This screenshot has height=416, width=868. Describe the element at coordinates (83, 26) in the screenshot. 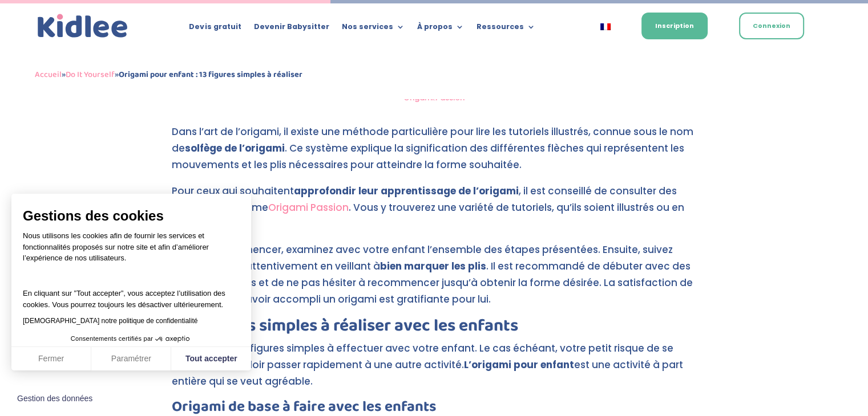

I see `img: logo_kidlee_bleu` at that location.